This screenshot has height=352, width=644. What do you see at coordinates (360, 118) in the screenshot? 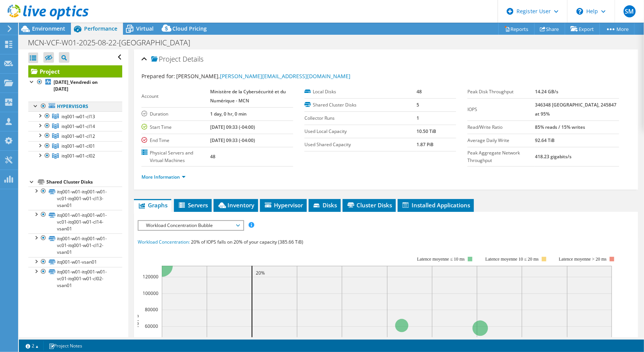
I see `label: Collector Runs` at bounding box center [360, 118].